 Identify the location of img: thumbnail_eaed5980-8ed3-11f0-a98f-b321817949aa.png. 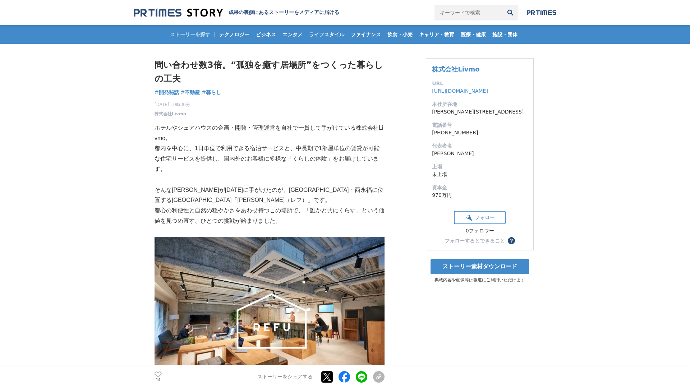
(270, 312).